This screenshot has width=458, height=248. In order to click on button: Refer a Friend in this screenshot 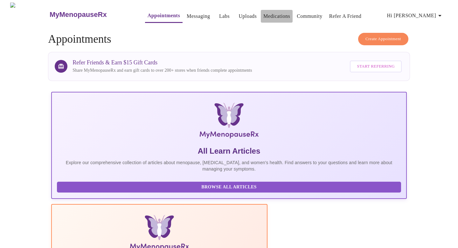, I will do `click(345, 16)`.